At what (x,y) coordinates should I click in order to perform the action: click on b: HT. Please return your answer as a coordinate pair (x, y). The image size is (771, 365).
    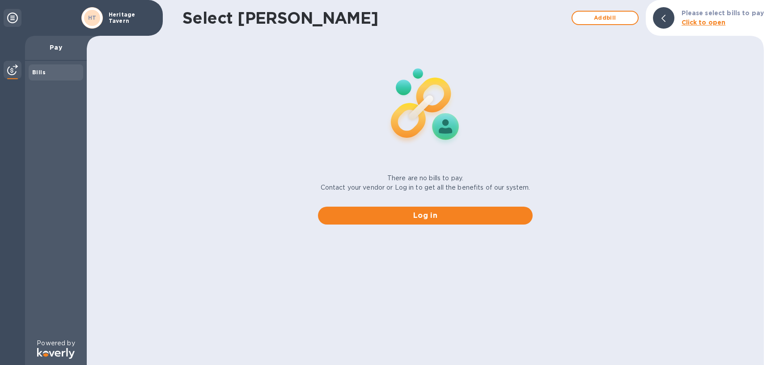
    Looking at the image, I should click on (92, 17).